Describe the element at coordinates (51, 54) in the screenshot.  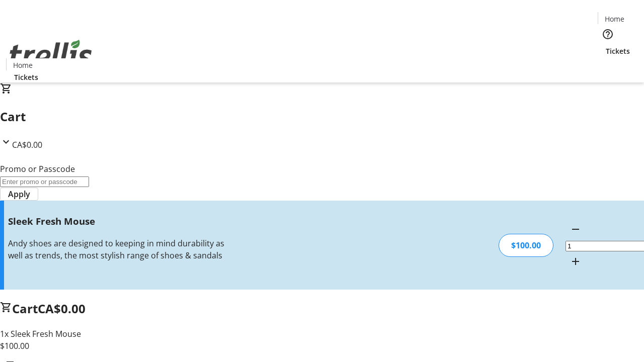
I see `img: Orient E2E Organization YEeFUxQwnB's Logo` at that location.